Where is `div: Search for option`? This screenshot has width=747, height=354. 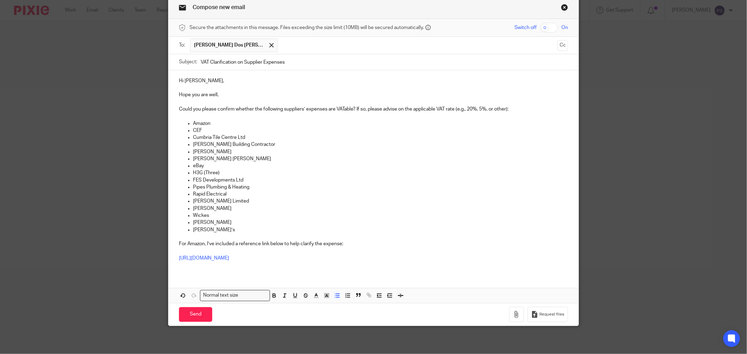 div: Search for option is located at coordinates (235, 296).